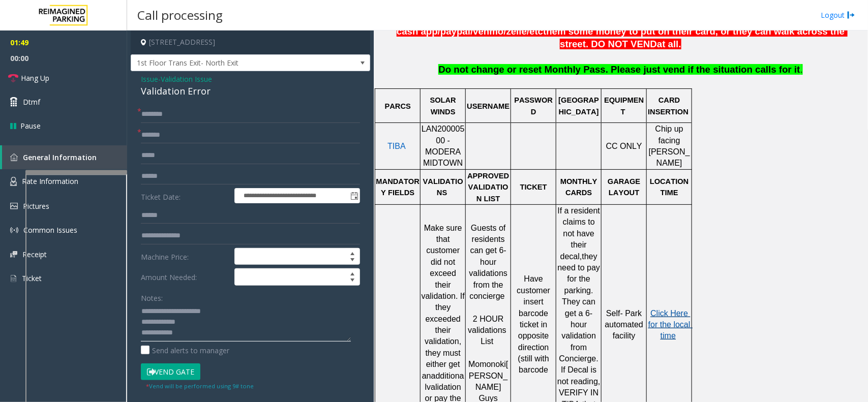 Image resolution: width=868 pixels, height=402 pixels. Describe the element at coordinates (170, 372) in the screenshot. I see `button: Vend Gate` at that location.